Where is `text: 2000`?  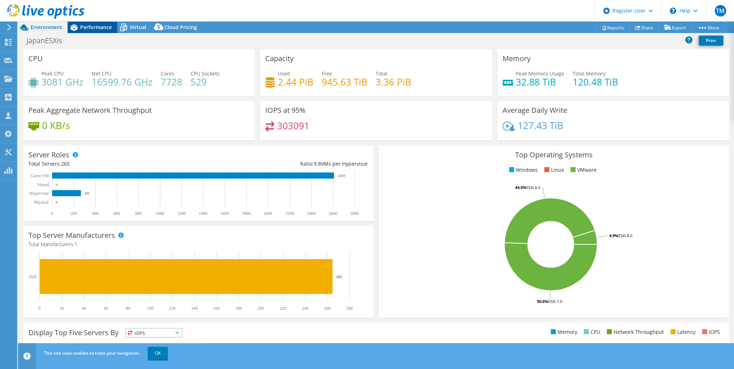 text: 2000 is located at coordinates (268, 213).